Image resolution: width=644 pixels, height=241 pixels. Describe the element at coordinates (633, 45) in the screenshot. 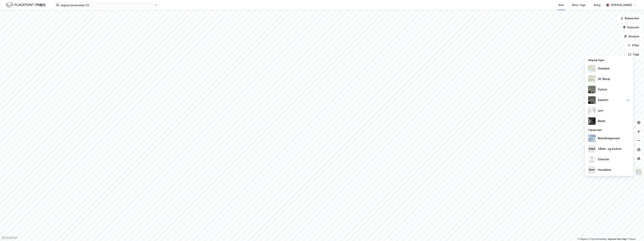

I see `button: Filter` at that location.